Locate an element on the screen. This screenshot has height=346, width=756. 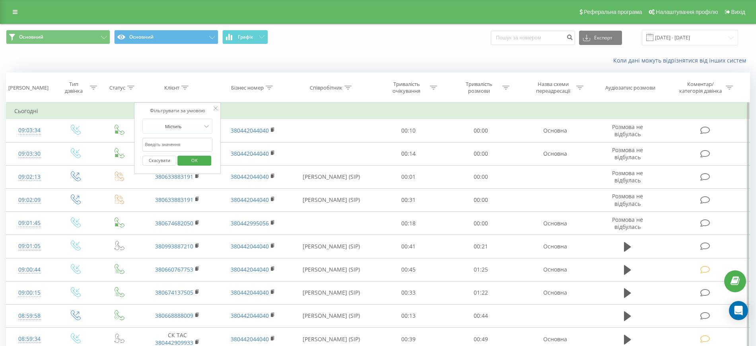
button: Графік is located at coordinates (245, 37).